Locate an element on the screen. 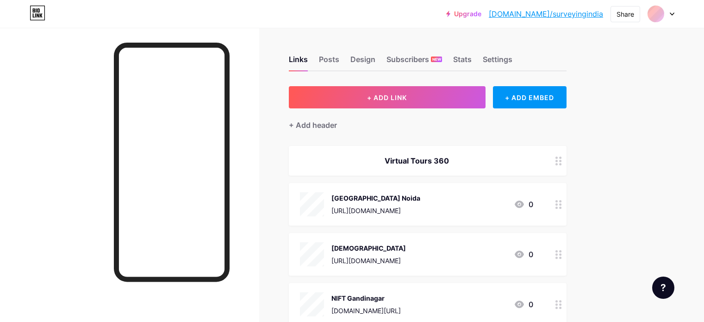 The width and height of the screenshot is (704, 322). button: + ADD LINK is located at coordinates (387, 97).